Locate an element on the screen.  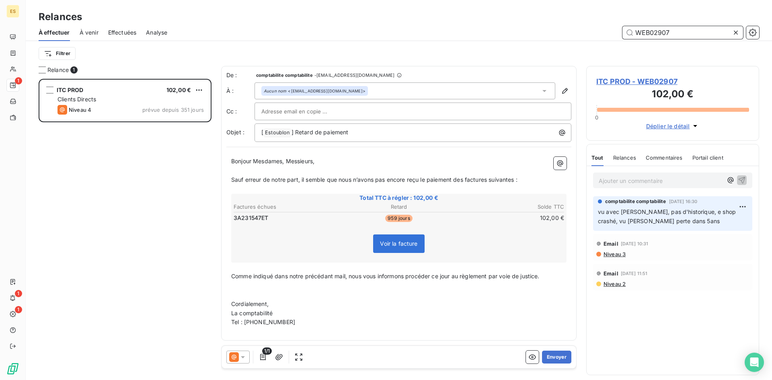
span: À effectuer is located at coordinates (54, 33).